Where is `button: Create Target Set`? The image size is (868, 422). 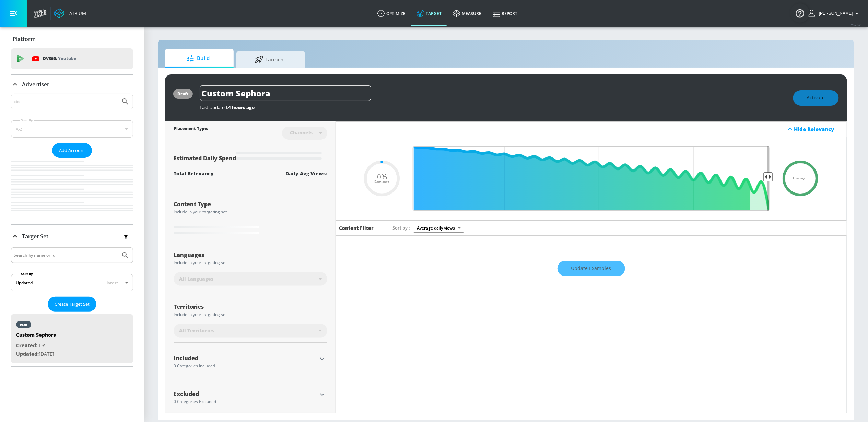
button: Create Target Set is located at coordinates (72, 304).